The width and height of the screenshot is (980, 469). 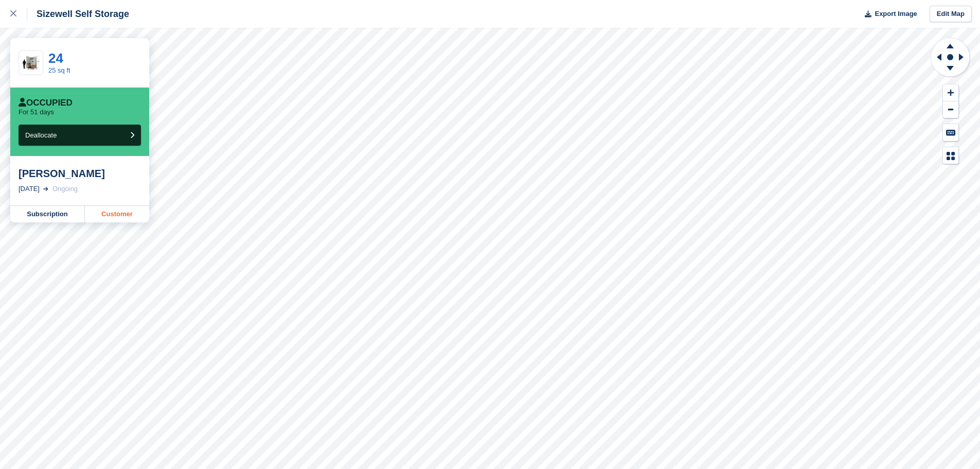 I want to click on button: Zoom Out, so click(x=950, y=110).